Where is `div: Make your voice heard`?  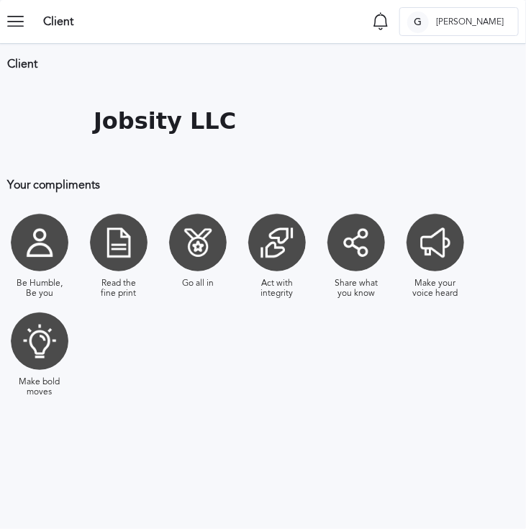 div: Make your voice heard is located at coordinates (436, 289).